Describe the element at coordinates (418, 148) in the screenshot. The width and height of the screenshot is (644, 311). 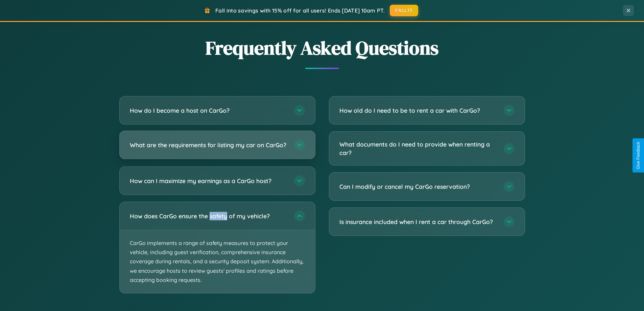
I see `h3: What documents do I need to provide when renting a car?` at that location.